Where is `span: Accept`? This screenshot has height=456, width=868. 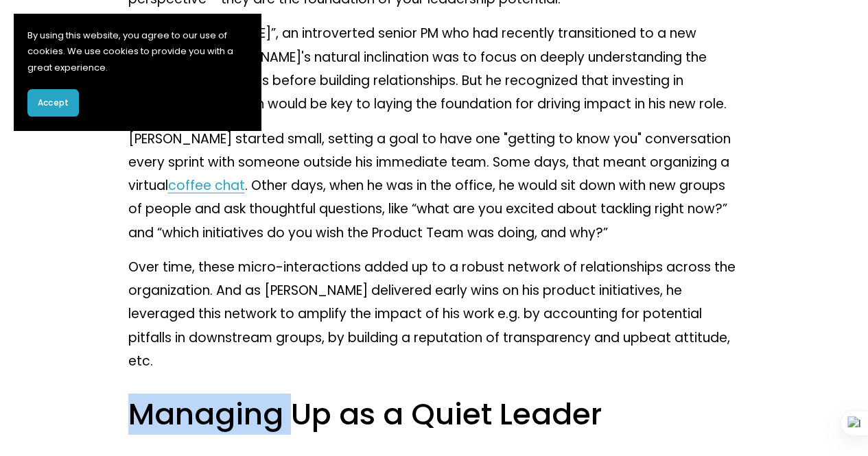
span: Accept is located at coordinates (53, 103).